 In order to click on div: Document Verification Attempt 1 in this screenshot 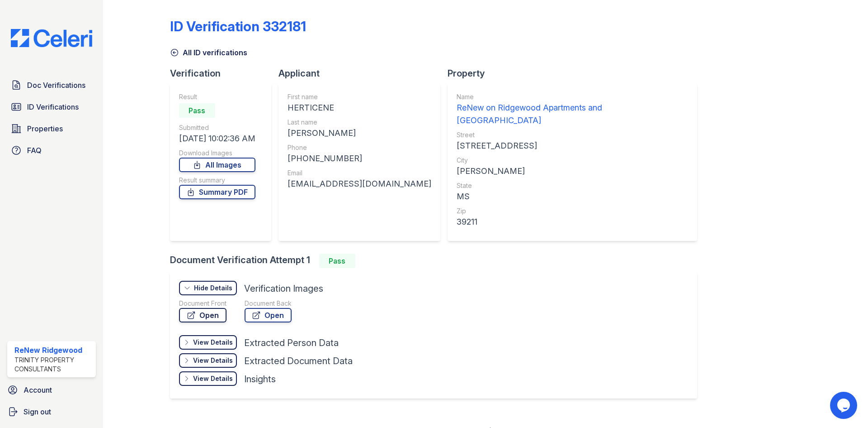, I will do `click(437, 261)`.